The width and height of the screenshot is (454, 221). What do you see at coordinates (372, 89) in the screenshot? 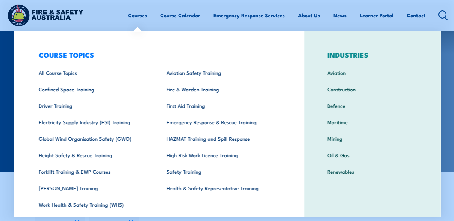
I see `a: Construction` at bounding box center [372, 89].